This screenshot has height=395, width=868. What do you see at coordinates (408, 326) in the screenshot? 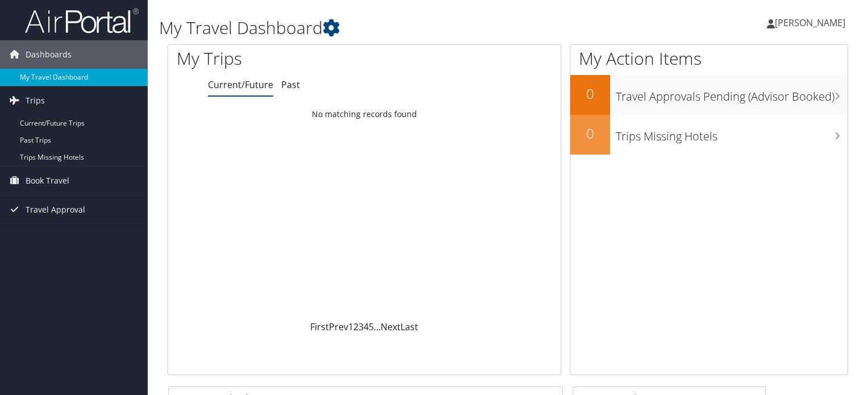
I see `a: Last` at bounding box center [408, 326].